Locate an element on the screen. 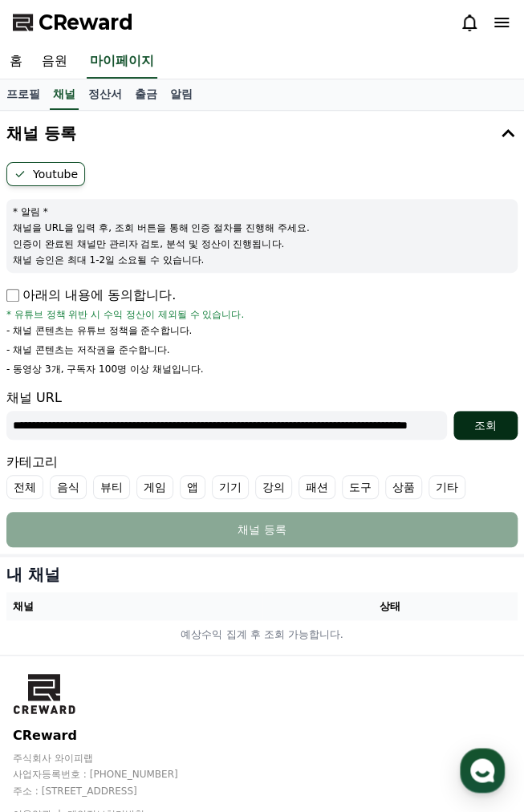 The width and height of the screenshot is (524, 812). h4: 내 채널 is located at coordinates (262, 575).